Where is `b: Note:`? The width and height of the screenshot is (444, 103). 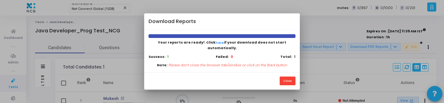 b: Note: is located at coordinates (162, 65).